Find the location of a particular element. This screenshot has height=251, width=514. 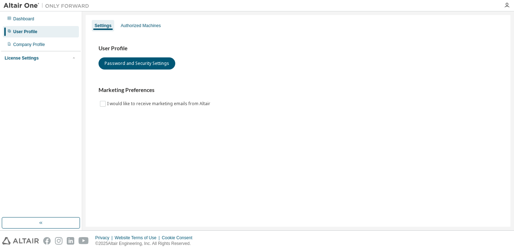

img: linkedin.svg is located at coordinates (70, 241).